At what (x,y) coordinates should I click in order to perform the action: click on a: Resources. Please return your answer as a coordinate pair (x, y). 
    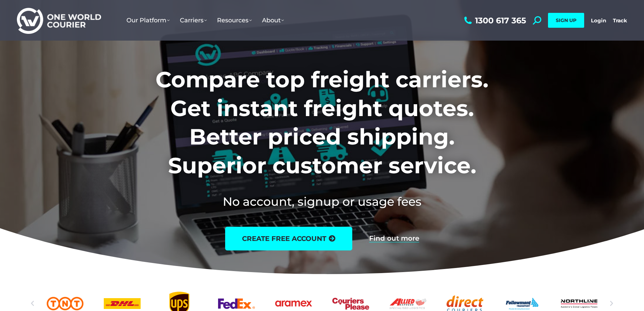
    Looking at the image, I should click on (234, 20).